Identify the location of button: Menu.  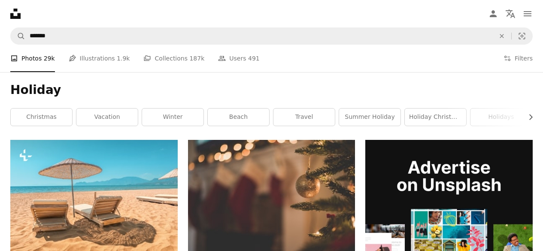
(527, 14).